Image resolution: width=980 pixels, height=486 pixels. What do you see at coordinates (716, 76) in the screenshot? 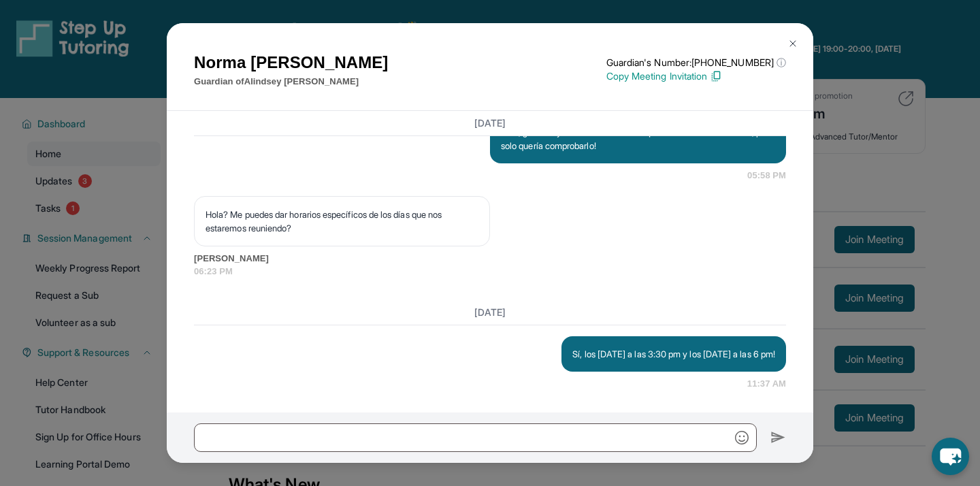
I see `img: Copy Icon` at bounding box center [716, 76].